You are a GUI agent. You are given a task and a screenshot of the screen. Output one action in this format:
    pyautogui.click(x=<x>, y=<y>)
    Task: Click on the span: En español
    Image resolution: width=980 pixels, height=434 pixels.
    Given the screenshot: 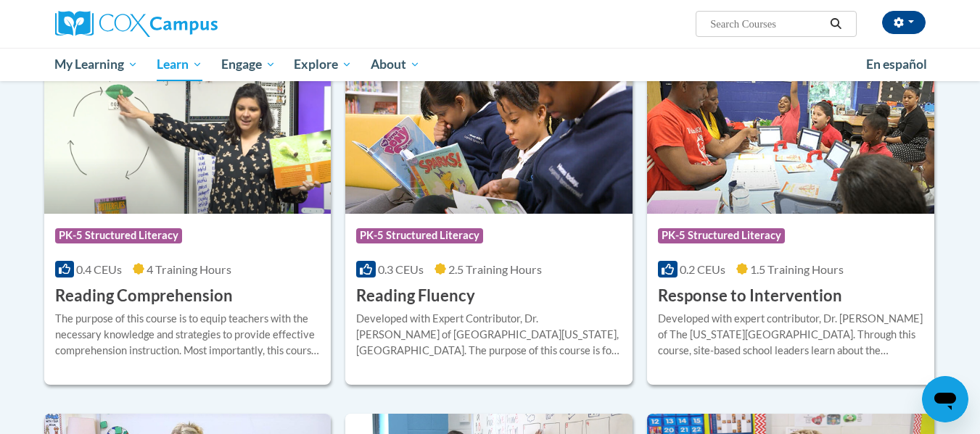 What is the action you would take?
    pyautogui.click(x=897, y=63)
    